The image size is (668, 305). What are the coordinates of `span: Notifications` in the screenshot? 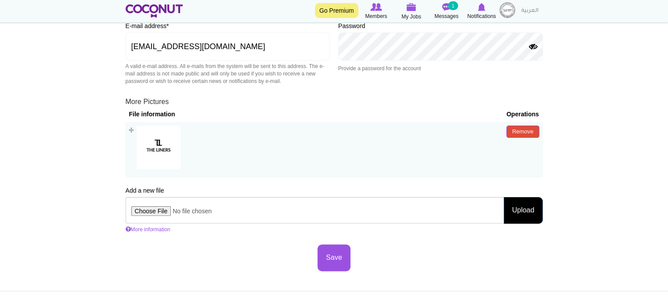 It's located at (481, 16).